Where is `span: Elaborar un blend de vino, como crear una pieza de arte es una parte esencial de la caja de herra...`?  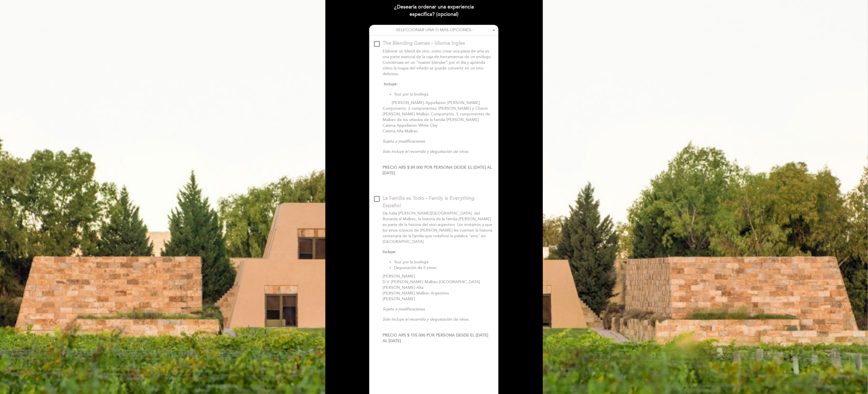
span: Elaborar un blend de vino, como crear una pieza de arte es una parte esencial de la caja de herra... is located at coordinates (437, 62).